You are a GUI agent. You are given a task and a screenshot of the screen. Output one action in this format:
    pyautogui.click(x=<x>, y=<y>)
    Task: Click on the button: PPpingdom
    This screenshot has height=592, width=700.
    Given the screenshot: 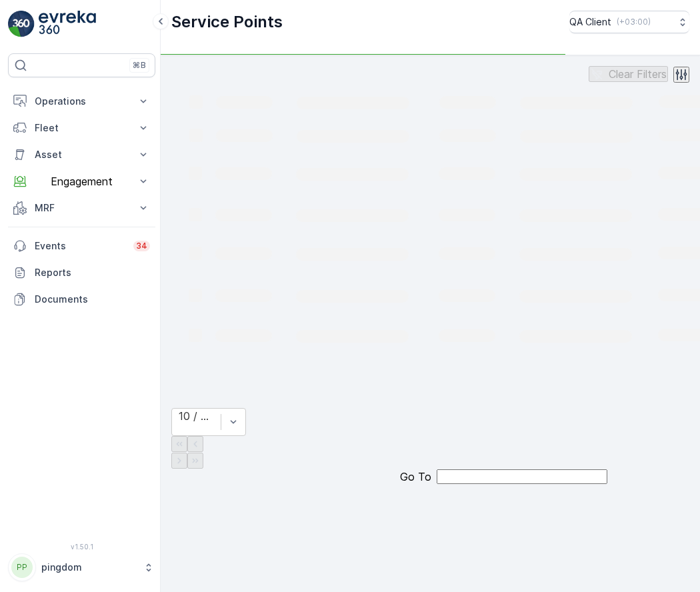 What is the action you would take?
    pyautogui.click(x=81, y=568)
    